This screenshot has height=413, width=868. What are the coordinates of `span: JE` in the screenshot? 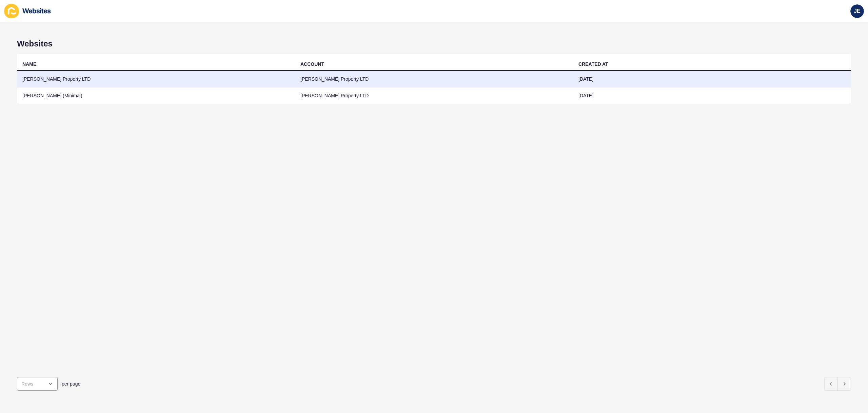 It's located at (857, 11).